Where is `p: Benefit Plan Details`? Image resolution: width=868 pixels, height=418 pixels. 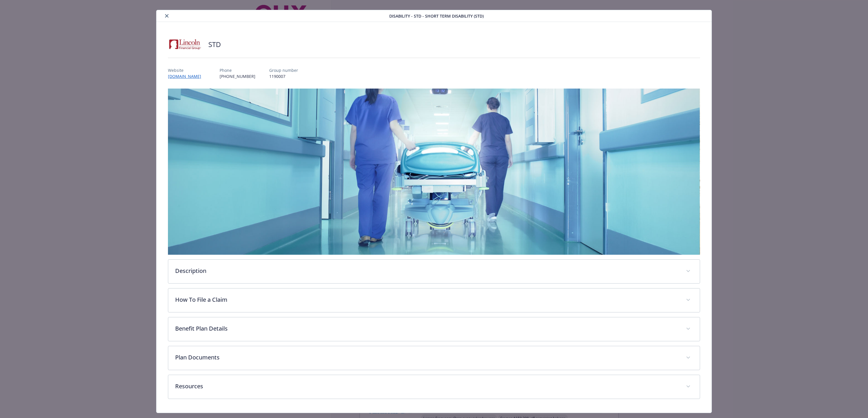 p: Benefit Plan Details is located at coordinates (427, 329).